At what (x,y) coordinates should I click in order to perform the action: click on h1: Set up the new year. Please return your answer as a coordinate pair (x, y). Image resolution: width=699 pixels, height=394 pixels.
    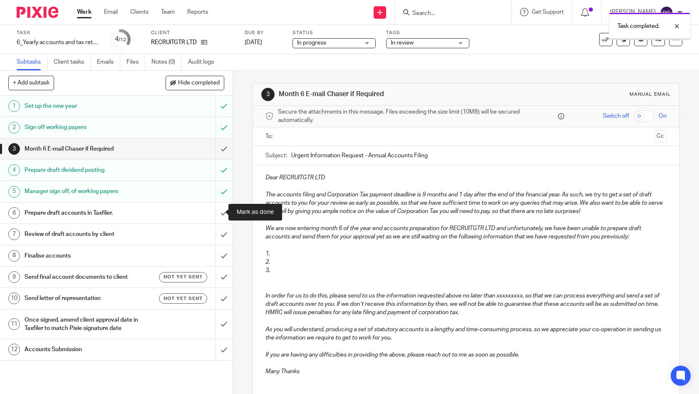
    Looking at the image, I should click on (85, 106).